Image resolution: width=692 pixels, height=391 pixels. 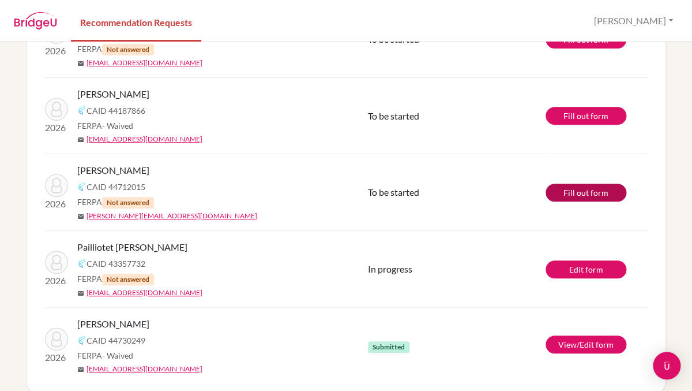 What do you see at coordinates (586, 269) in the screenshot?
I see `a: Edit form` at bounding box center [586, 269].